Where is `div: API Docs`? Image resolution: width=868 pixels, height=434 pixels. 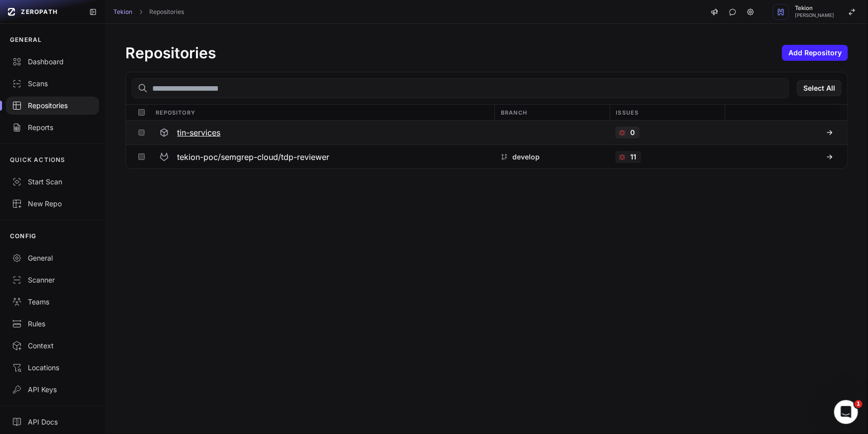
div: API Docs is located at coordinates (52, 422).